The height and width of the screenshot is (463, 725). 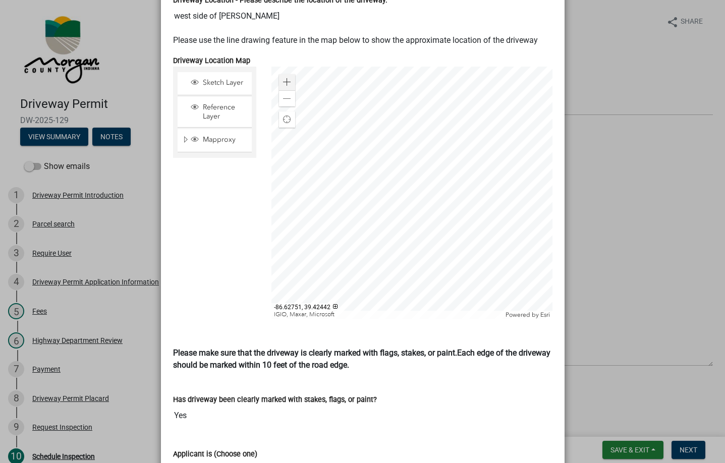 What do you see at coordinates (215, 112) in the screenshot?
I see `ul: Layer List` at bounding box center [215, 112].